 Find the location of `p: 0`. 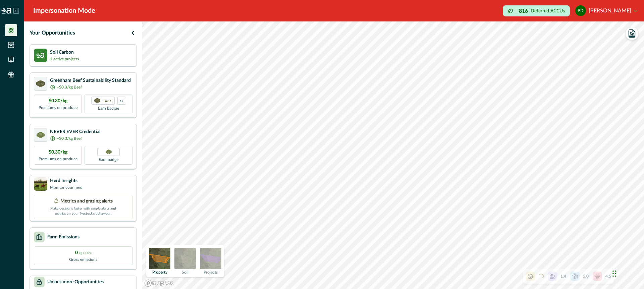

p: 0 is located at coordinates (83, 253).